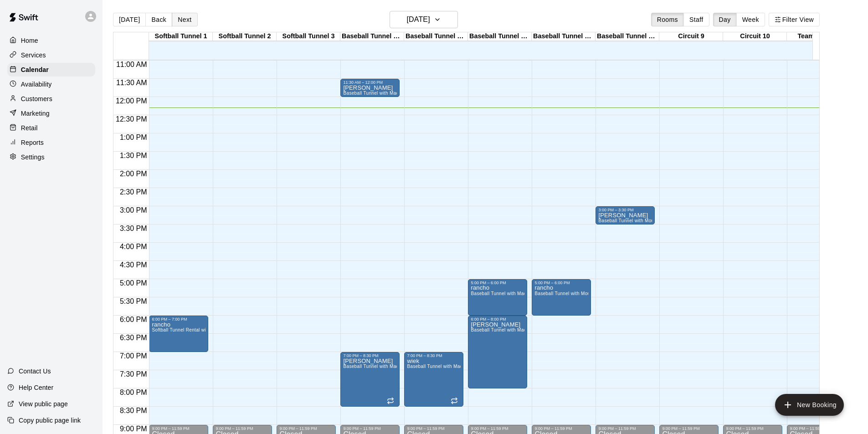 This screenshot has height=434, width=868. Describe the element at coordinates (51, 41) in the screenshot. I see `a: Home` at that location.